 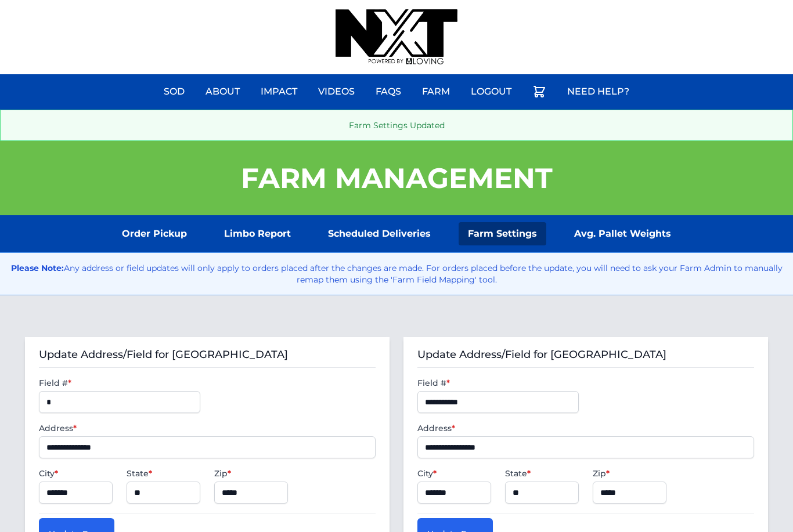 I want to click on a: Farm Settings, so click(x=502, y=234).